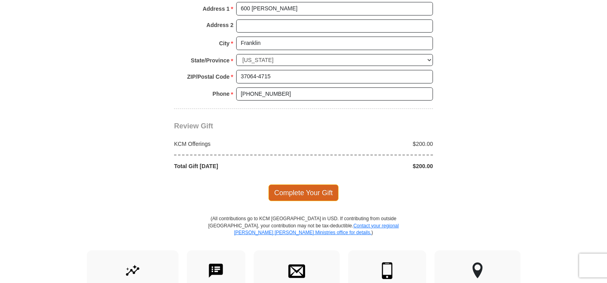 Image resolution: width=607 pixels, height=283 pixels. I want to click on strong: State/Province, so click(210, 60).